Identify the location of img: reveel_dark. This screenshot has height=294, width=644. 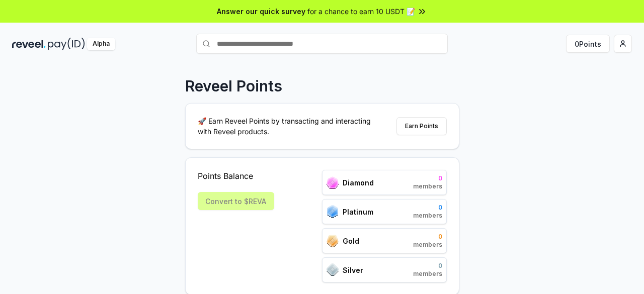
(29, 44).